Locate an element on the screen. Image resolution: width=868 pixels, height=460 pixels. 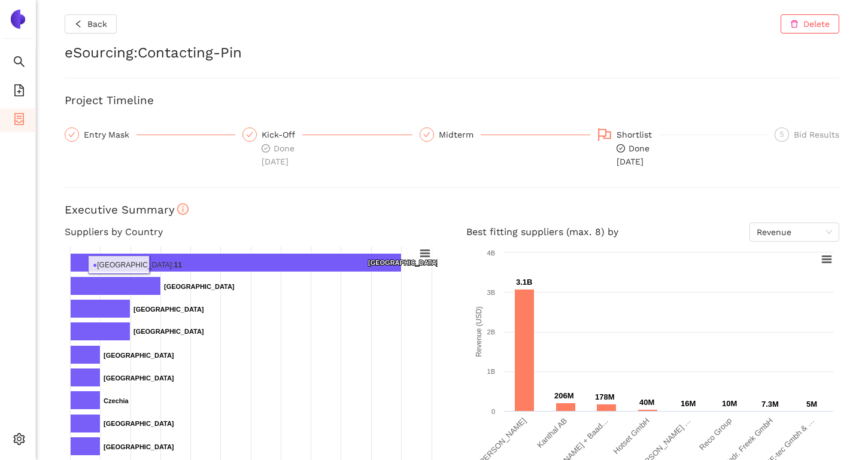
text: 3.1B is located at coordinates (524, 282).